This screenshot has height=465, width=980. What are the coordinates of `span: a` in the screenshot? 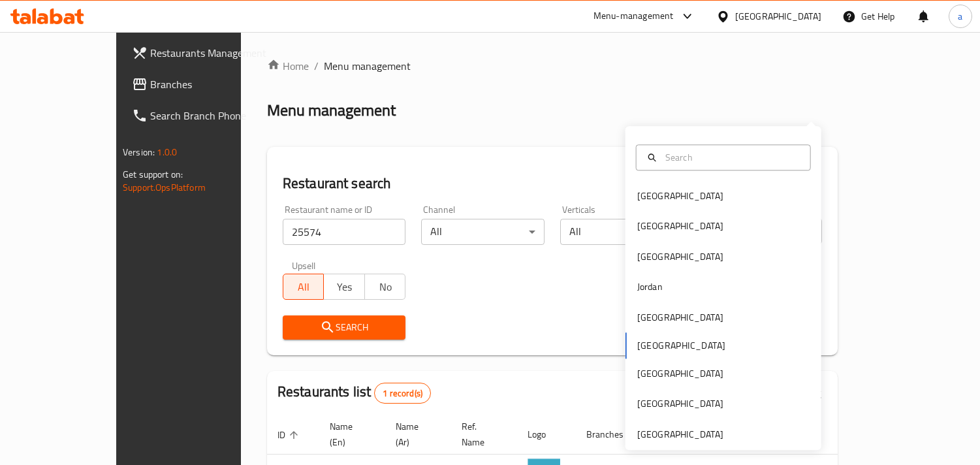 It's located at (959, 17).